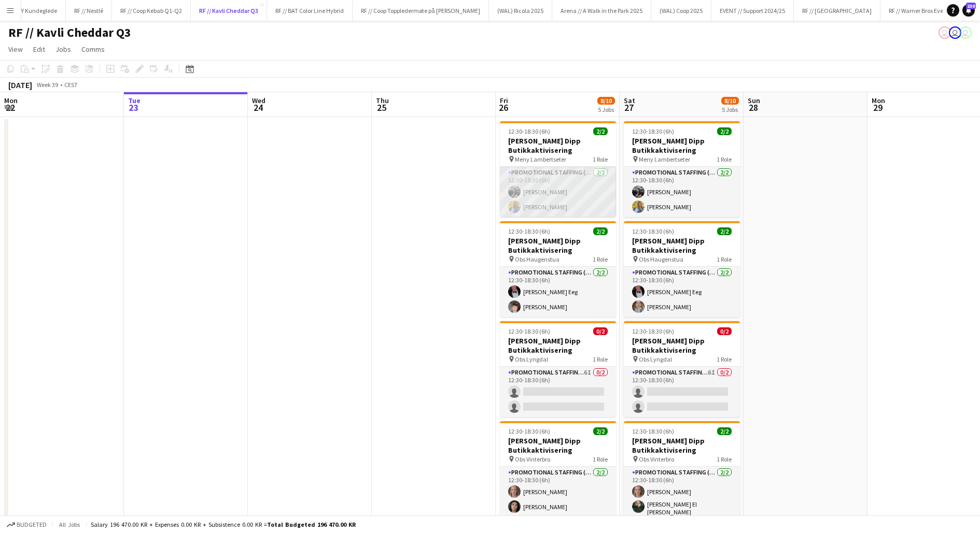  What do you see at coordinates (531, 359) in the screenshot?
I see `span: Obs Lyngdal` at bounding box center [531, 359].